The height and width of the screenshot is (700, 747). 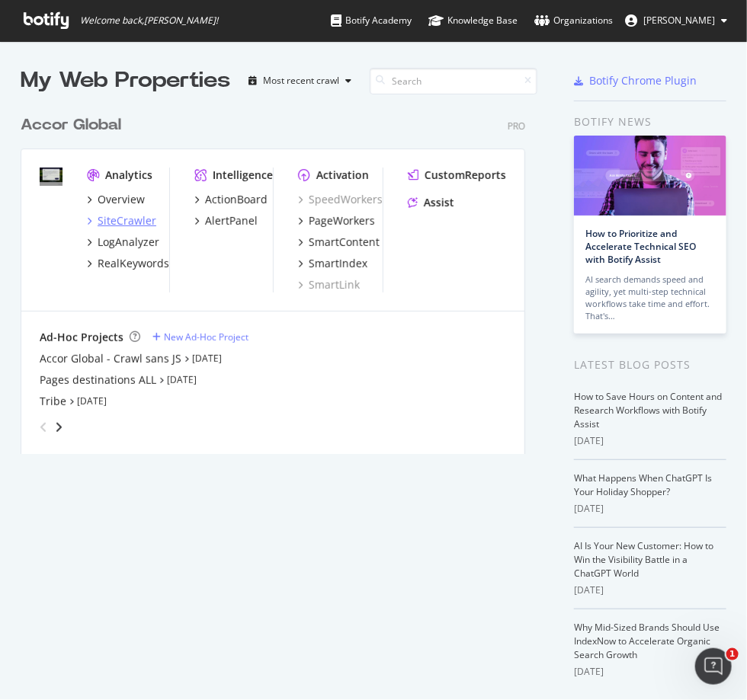 What do you see at coordinates (53, 401) in the screenshot?
I see `div: Tribe` at bounding box center [53, 401].